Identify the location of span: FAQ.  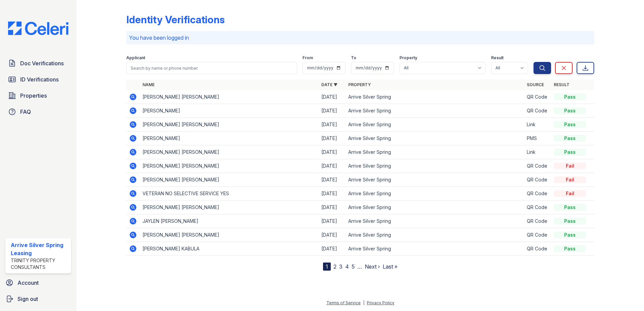
(25, 112).